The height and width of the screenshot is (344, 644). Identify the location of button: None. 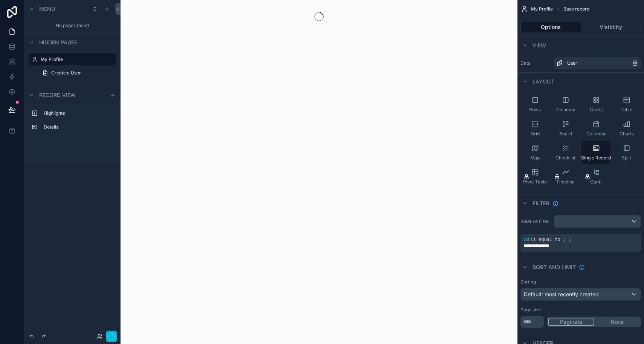
(616, 322).